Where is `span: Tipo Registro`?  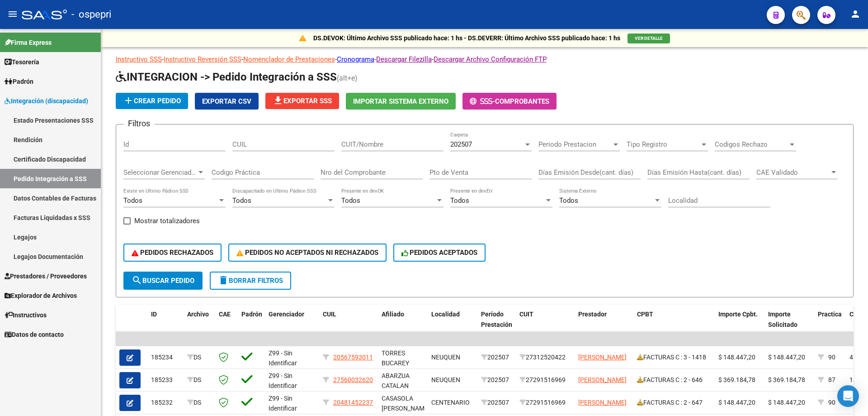 span: Tipo Registro is located at coordinates (663, 144).